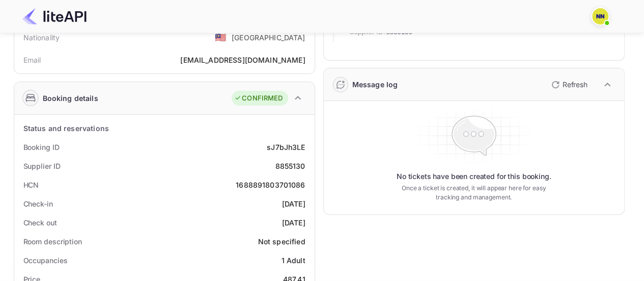 The width and height of the screenshot is (644, 281). Describe the element at coordinates (221, 37) in the screenshot. I see `span: United States` at that location.